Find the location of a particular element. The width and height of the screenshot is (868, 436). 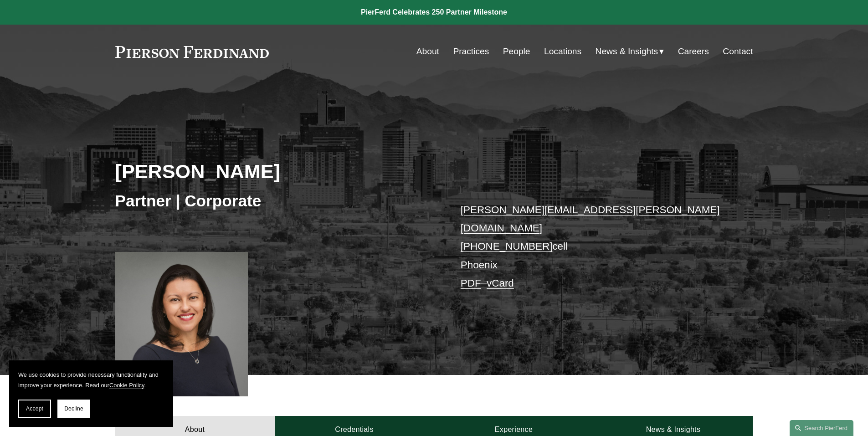

a: Contact is located at coordinates (738, 52).